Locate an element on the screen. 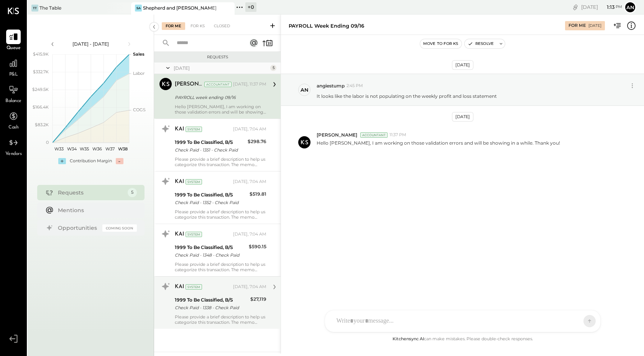 This screenshot has height=356, width=644. div: Opportunities is located at coordinates (78, 228).